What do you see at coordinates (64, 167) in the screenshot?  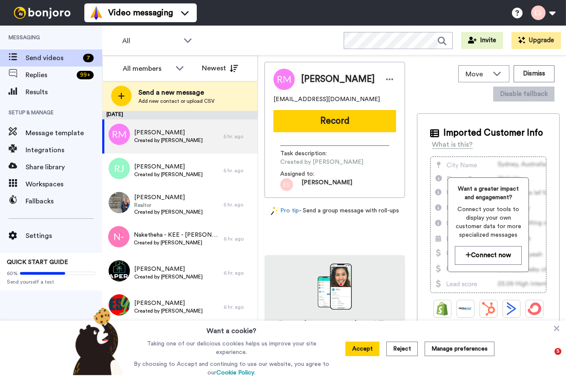 I see `span: Share library` at bounding box center [64, 167].